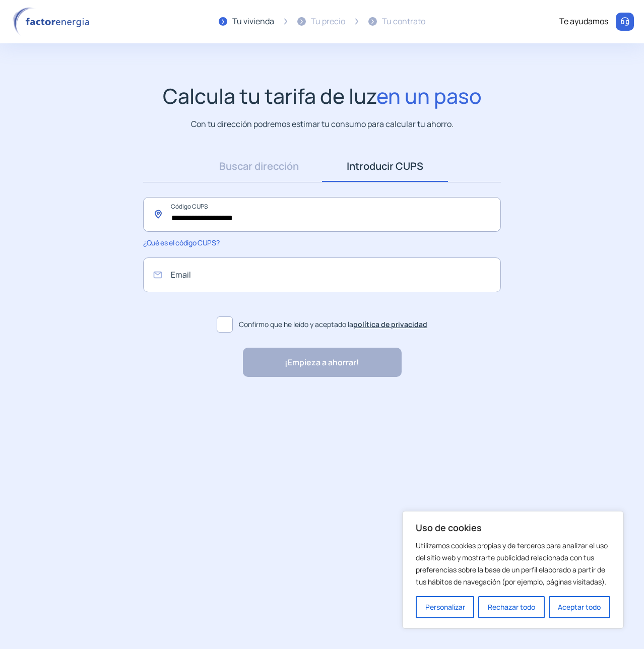  I want to click on a: política de privacidad, so click(390, 324).